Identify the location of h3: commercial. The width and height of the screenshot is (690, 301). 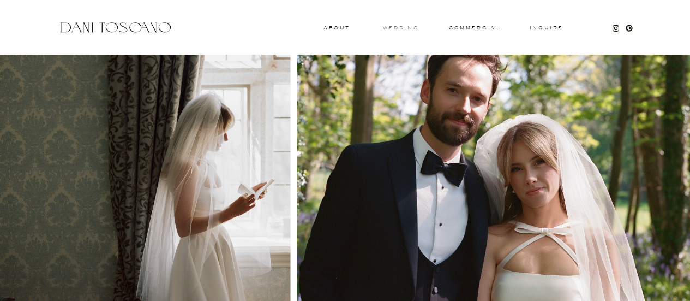
(474, 28).